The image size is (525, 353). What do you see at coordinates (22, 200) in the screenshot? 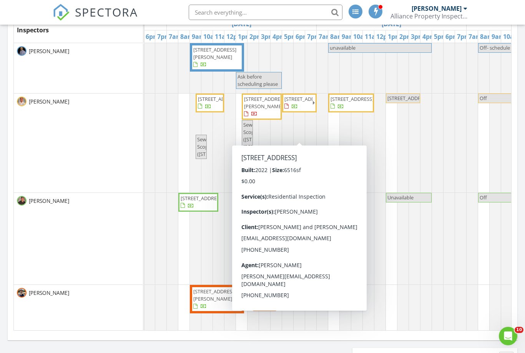
I see `img: screenshot_20240501_at_11.40.13_am.png` at bounding box center [22, 200].